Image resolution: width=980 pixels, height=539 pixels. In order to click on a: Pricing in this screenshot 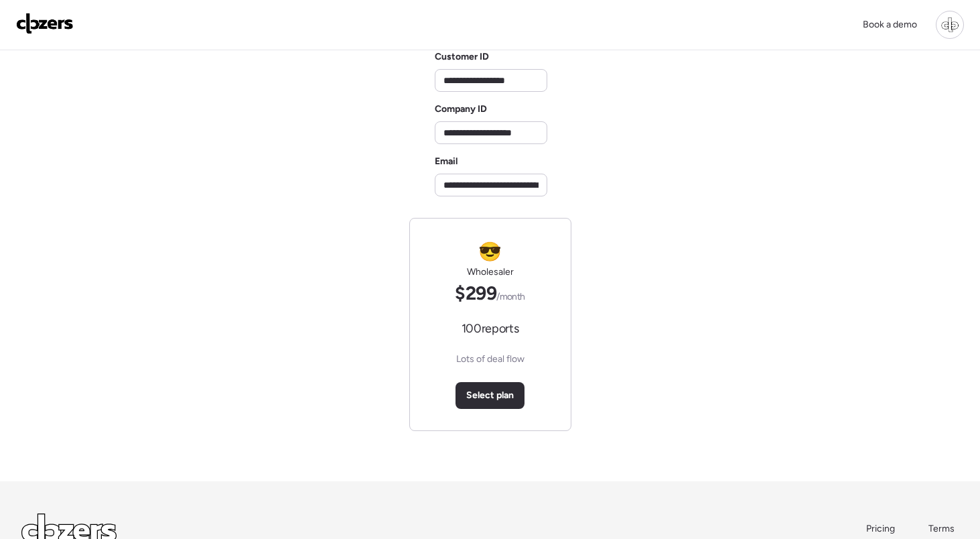, I will do `click(881, 529)`.